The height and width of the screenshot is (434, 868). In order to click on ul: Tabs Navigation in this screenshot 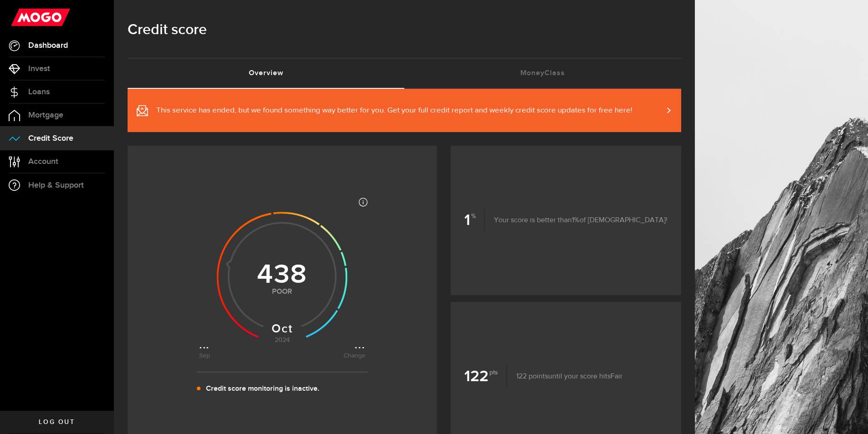, I will do `click(404, 74)`.